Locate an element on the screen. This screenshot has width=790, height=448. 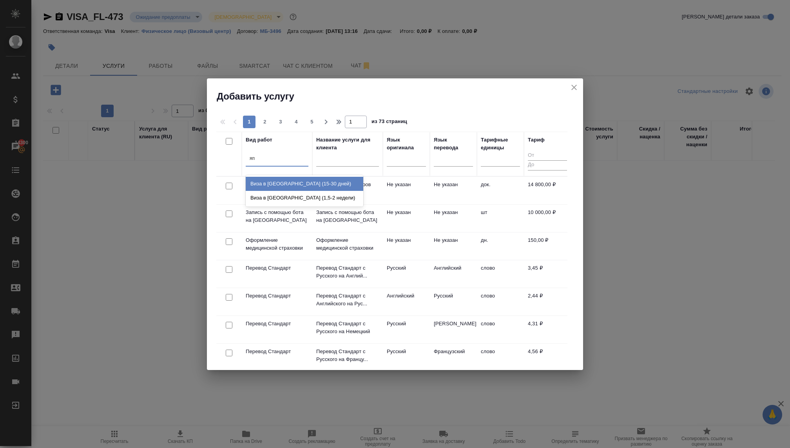
div: Тарифные единицы is located at coordinates (500, 144).